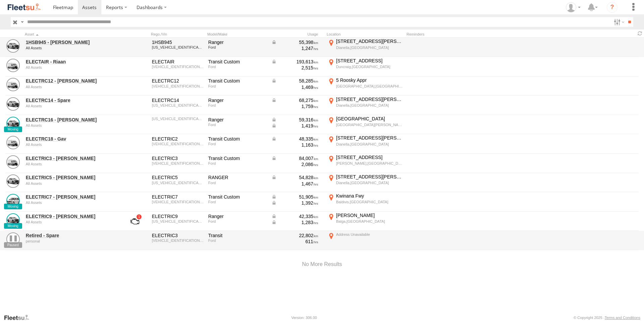 This screenshot has width=644, height=321. Describe the element at coordinates (72, 100) in the screenshot. I see `a: ELECTRC14 - Spare` at that location.